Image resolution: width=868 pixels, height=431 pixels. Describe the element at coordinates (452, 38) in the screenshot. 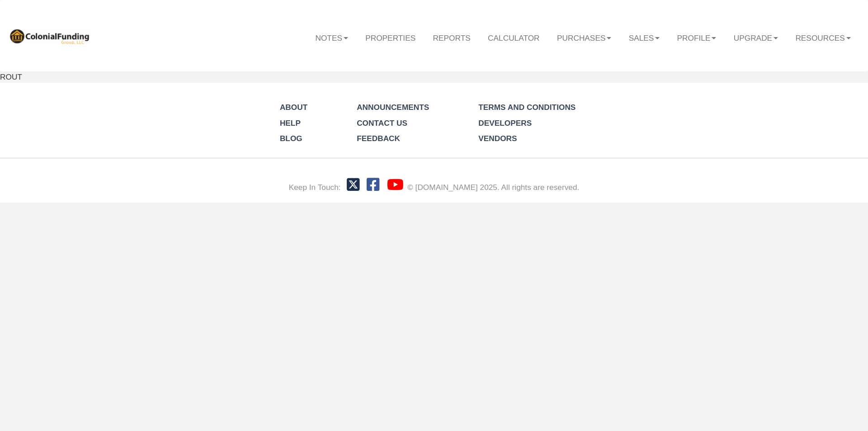

I see `a: Reports` at that location.